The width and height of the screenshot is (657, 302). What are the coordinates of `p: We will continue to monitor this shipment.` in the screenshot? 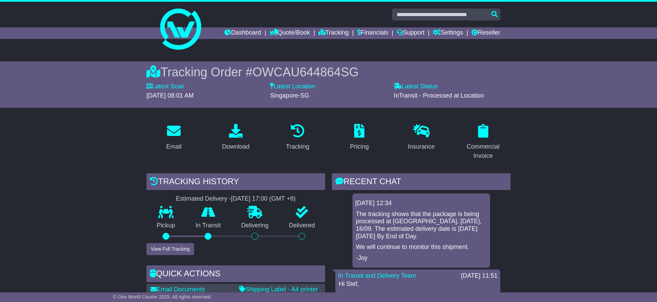 It's located at (421, 247).